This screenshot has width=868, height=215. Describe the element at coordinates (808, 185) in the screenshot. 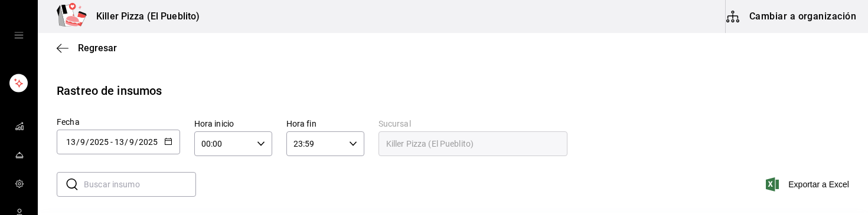

I see `span: Exportar a Excel` at that location.